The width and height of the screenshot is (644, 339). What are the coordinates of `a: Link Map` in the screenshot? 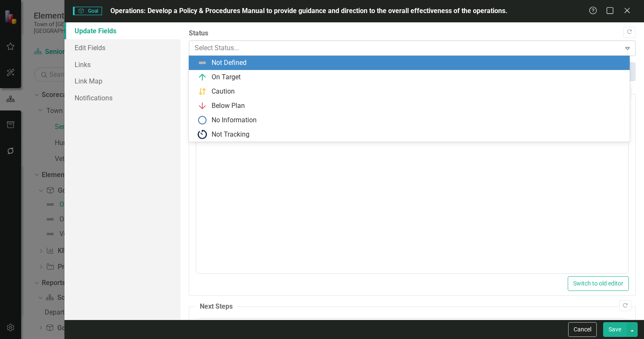 It's located at (122, 81).